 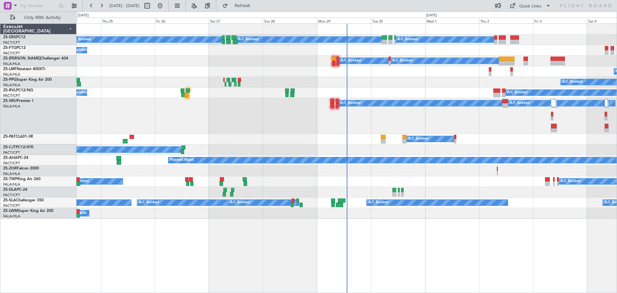 What do you see at coordinates (239, 6) in the screenshot?
I see `button: Refresh` at bounding box center [239, 6].